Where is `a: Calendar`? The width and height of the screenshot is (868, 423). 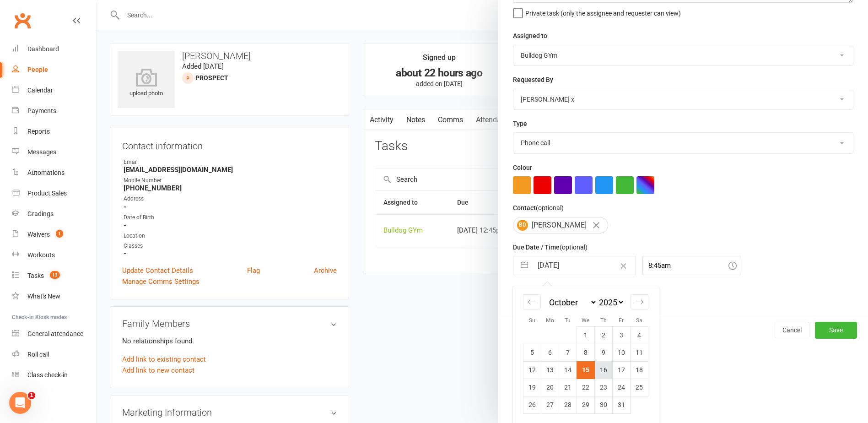
a: Calendar is located at coordinates (54, 90).